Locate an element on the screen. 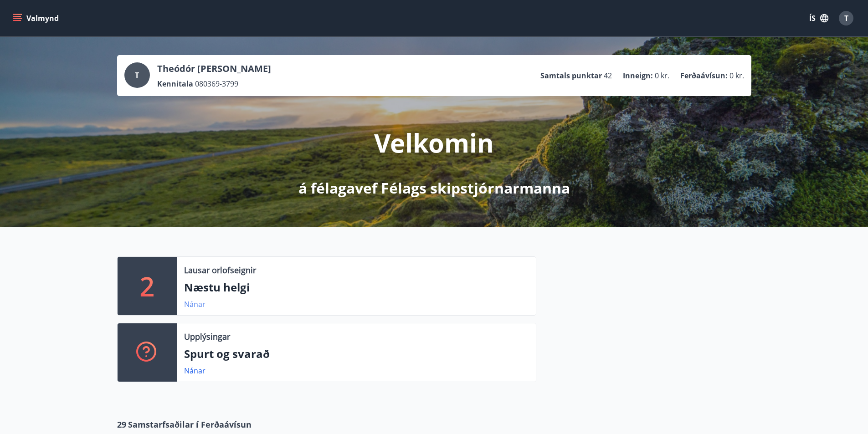  button: ÍS is located at coordinates (819, 18).